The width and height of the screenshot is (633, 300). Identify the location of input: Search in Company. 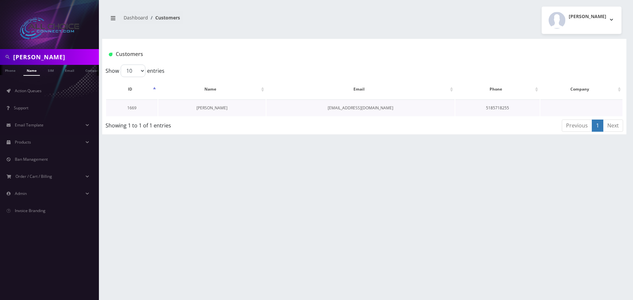
(55, 57).